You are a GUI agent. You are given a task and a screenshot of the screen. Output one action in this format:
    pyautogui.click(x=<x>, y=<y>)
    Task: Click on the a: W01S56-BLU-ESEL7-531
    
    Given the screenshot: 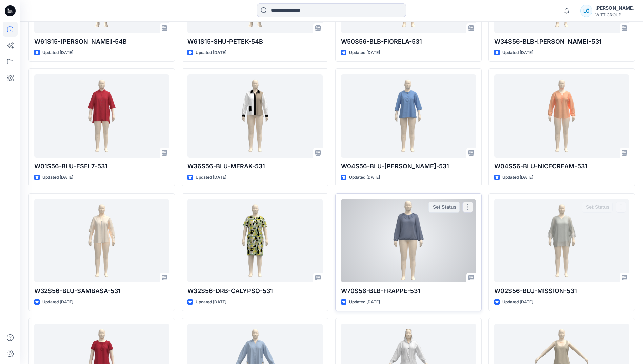 What is the action you would take?
    pyautogui.click(x=101, y=115)
    